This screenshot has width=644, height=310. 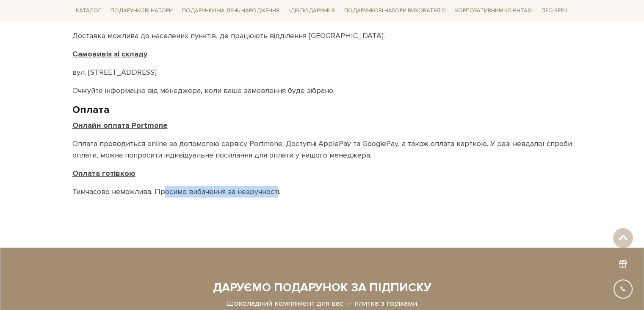 What do you see at coordinates (231, 10) in the screenshot?
I see `a: Подарунки на День народження` at bounding box center [231, 10].